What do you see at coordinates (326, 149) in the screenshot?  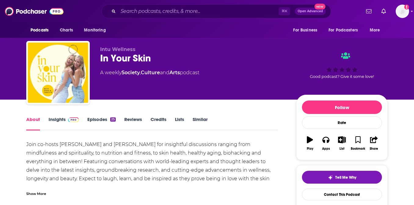 I see `div: Apps` at bounding box center [326, 149].